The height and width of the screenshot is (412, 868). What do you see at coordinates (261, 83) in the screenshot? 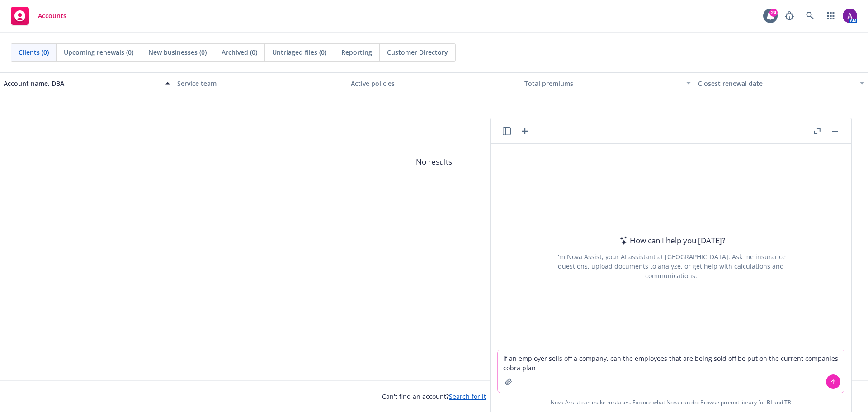
I see `div: Service team` at bounding box center [261, 83].